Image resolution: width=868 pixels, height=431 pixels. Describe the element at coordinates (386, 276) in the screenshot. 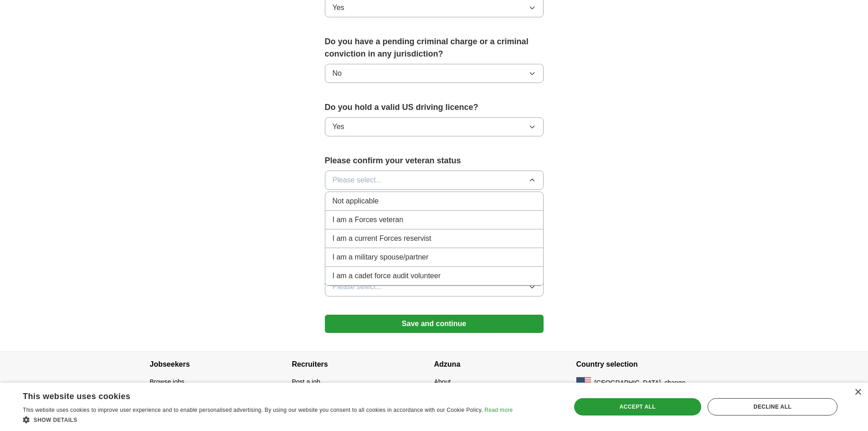

I see `span: I am a cadet force audit volunteer` at that location.